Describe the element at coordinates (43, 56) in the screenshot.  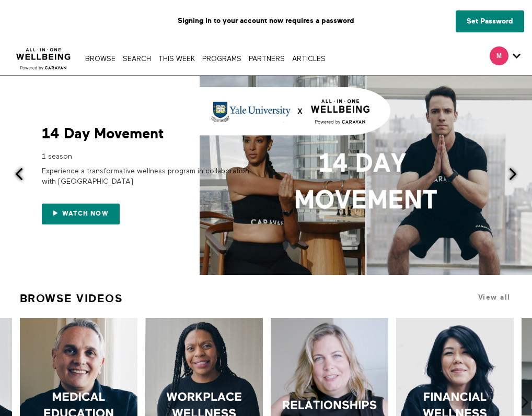
I see `img: CARAVAN` at that location.